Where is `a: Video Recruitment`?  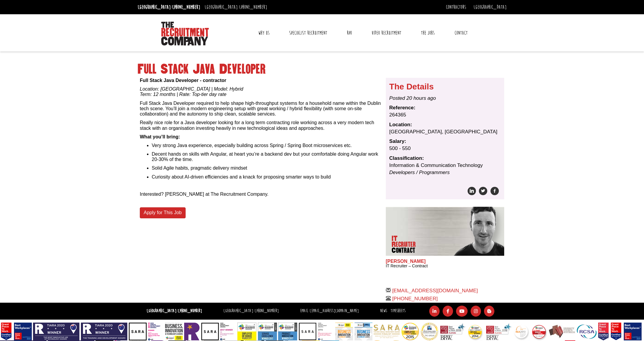 a: Video Recruitment is located at coordinates (386, 33).